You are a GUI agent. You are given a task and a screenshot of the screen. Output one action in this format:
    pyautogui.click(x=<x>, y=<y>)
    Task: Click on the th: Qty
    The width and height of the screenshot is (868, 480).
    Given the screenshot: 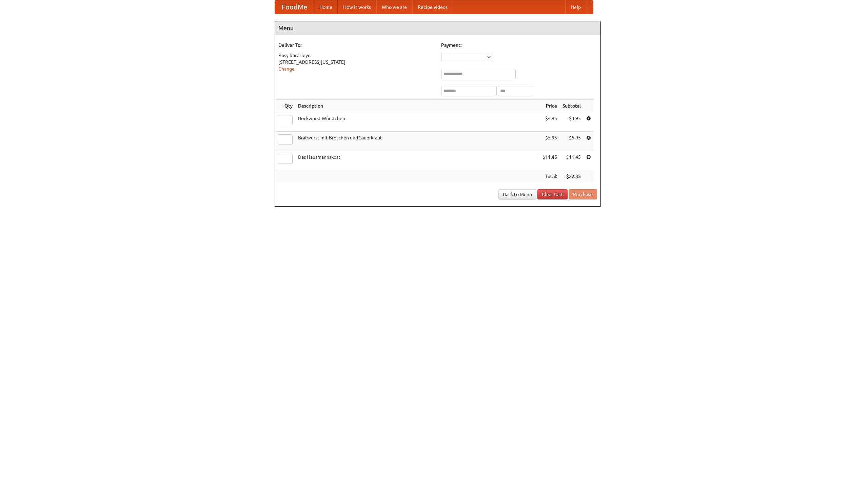 What is the action you would take?
    pyautogui.click(x=285, y=106)
    